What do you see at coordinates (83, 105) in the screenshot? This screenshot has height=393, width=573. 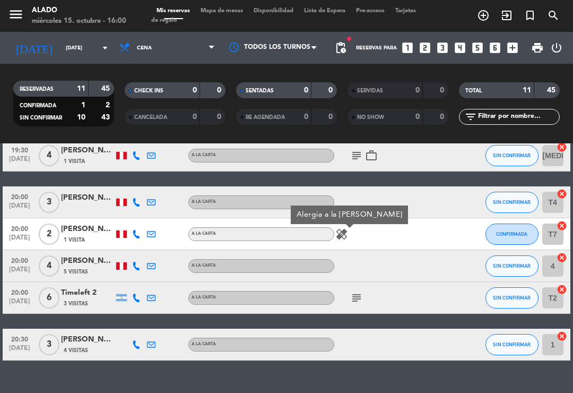 I see `strong: 1` at bounding box center [83, 105].